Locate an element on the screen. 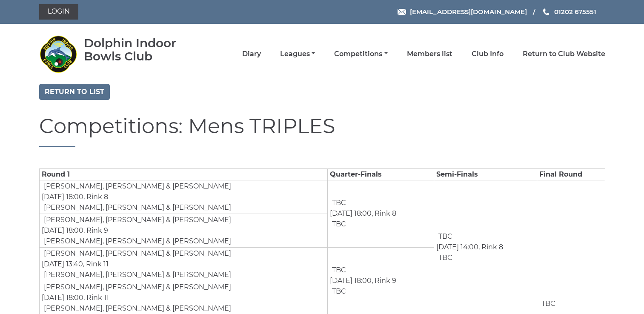  img: Phone us is located at coordinates (546, 12).